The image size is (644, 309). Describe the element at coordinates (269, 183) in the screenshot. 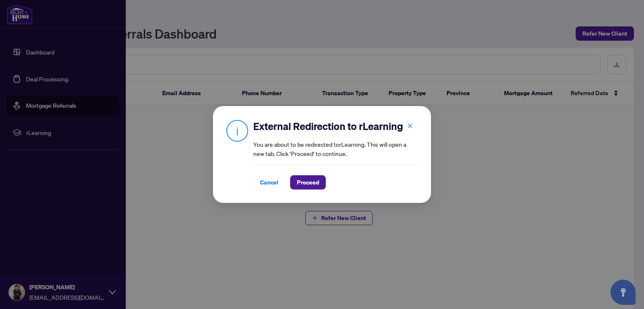

I see `button: Cancel` at that location.